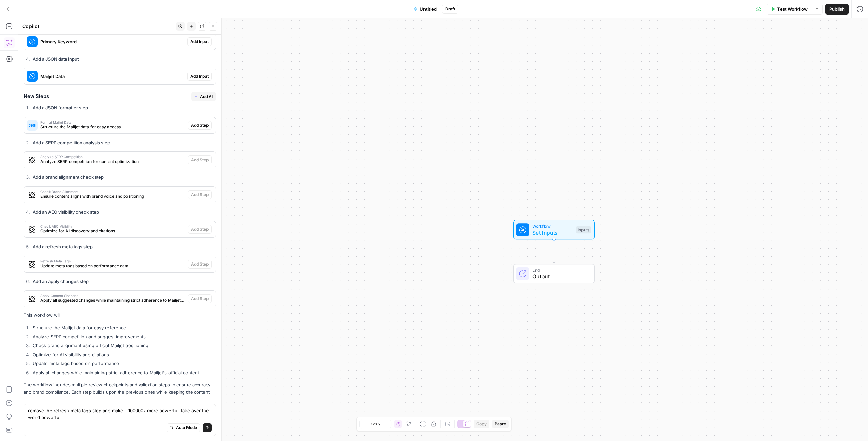 This screenshot has width=868, height=441. Describe the element at coordinates (123, 372) in the screenshot. I see `li: Apply all changes while maintaining strict adherence to Mailjet's official content` at that location.